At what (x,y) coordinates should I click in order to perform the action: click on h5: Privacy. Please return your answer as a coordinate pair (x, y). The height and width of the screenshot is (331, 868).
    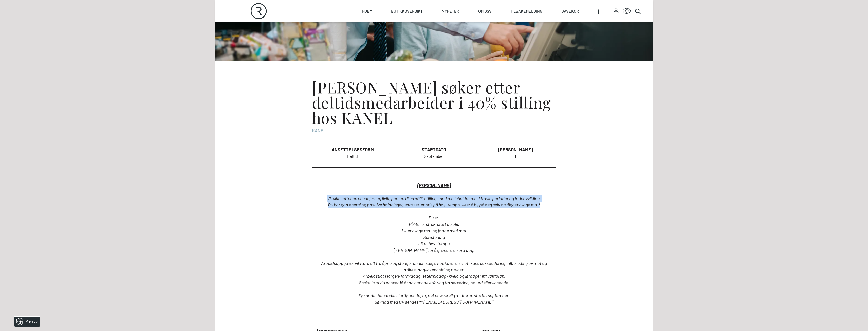
    Looking at the image, I should click on (27, 7).